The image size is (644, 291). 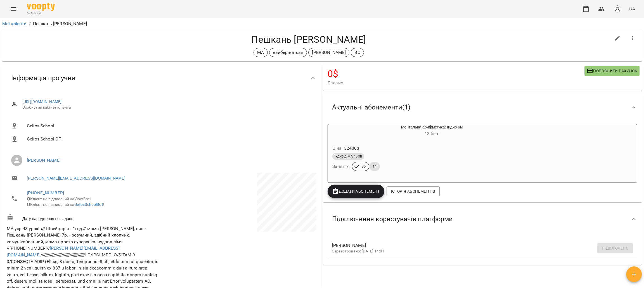 I want to click on span: Клієнт не підписаний на !, so click(x=65, y=205).